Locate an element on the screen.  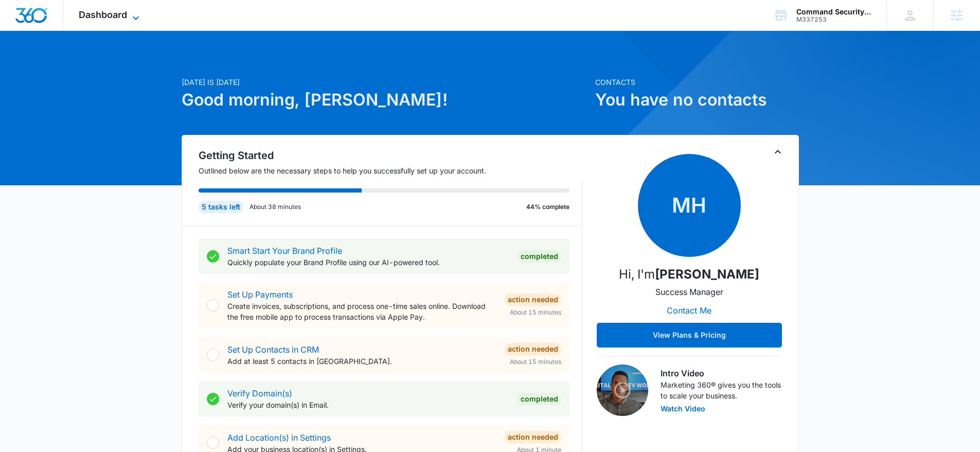
a: Verify Domain(s) is located at coordinates (260, 393).